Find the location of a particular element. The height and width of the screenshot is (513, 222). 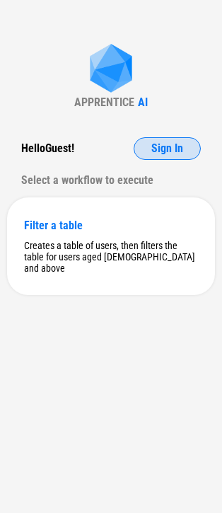

img: Apprentice AI is located at coordinates (111, 69).